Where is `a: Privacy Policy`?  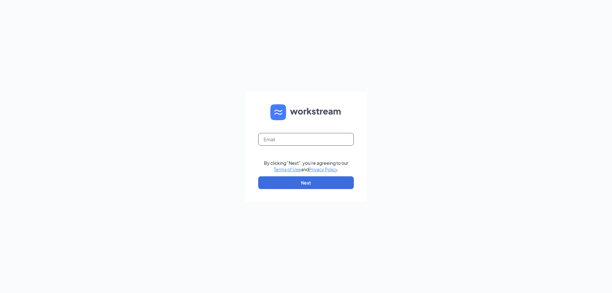
a: Privacy Policy is located at coordinates (323, 169).